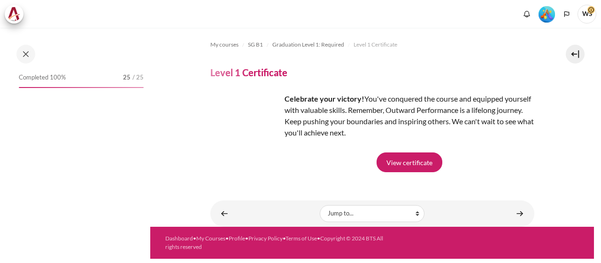 Image resolution: width=601 pixels, height=263 pixels. Describe the element at coordinates (587, 14) in the screenshot. I see `a: User menu` at that location.